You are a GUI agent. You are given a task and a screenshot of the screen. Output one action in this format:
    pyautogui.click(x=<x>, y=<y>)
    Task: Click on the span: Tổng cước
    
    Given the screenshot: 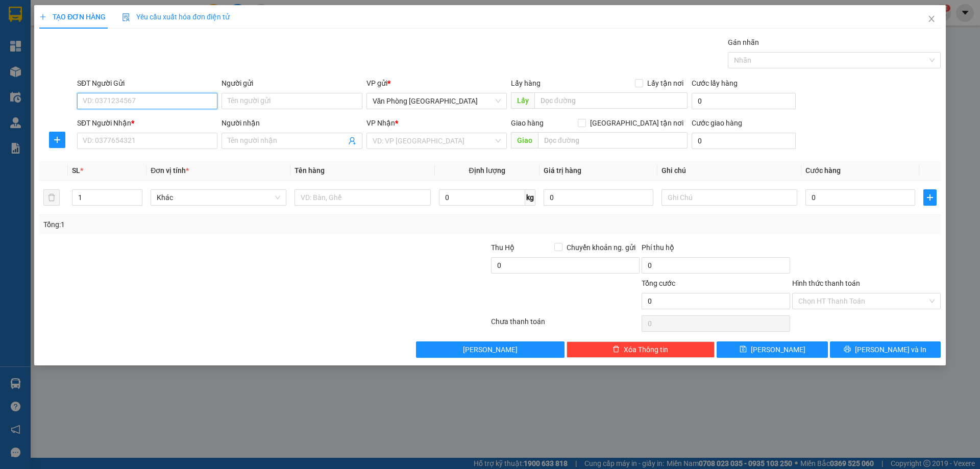 What is the action you would take?
    pyautogui.click(x=658, y=284)
    